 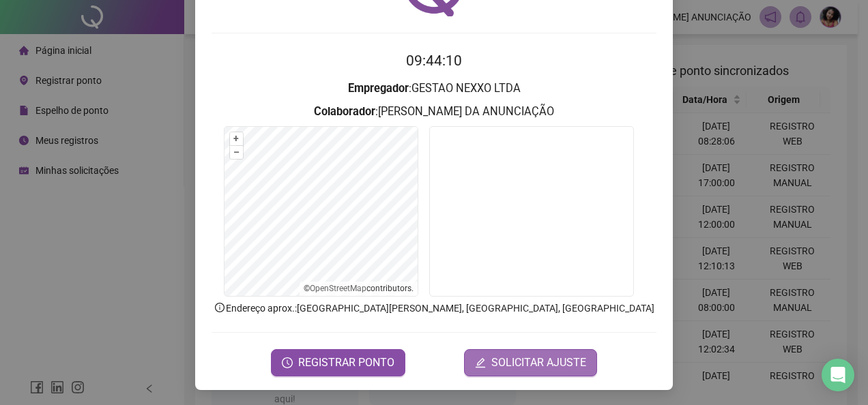 What do you see at coordinates (358, 288) in the screenshot?
I see `li: © contributors.` at bounding box center [358, 288].